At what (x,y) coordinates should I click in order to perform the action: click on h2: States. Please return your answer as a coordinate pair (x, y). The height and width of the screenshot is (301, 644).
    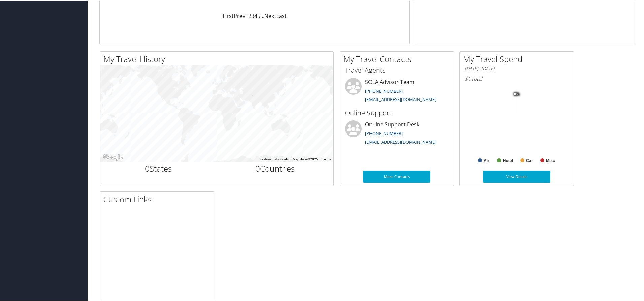
    Looking at the image, I should click on (159, 167).